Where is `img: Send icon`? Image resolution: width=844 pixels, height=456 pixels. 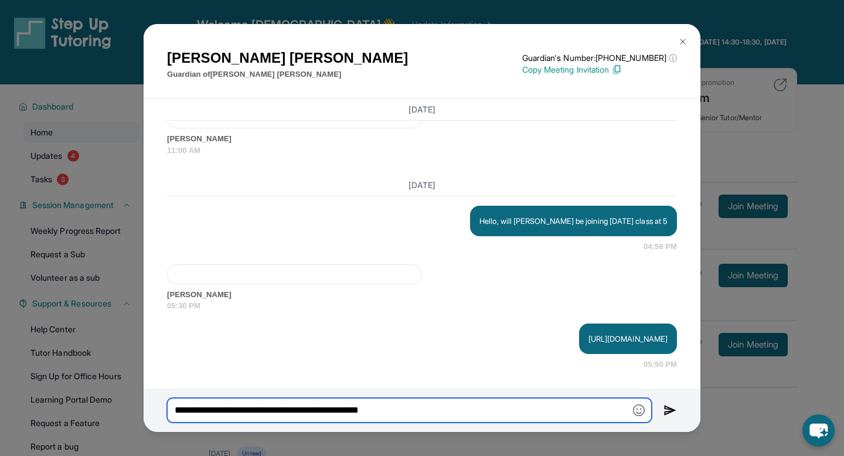 img: Send icon is located at coordinates (670, 410).